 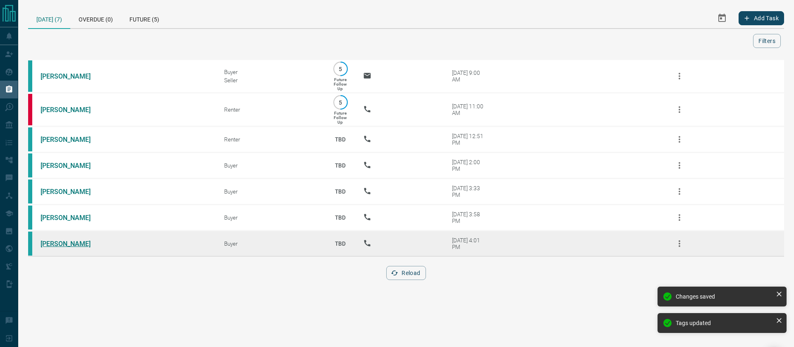 What do you see at coordinates (271, 80) in the screenshot?
I see `div: Seller` at bounding box center [271, 80].